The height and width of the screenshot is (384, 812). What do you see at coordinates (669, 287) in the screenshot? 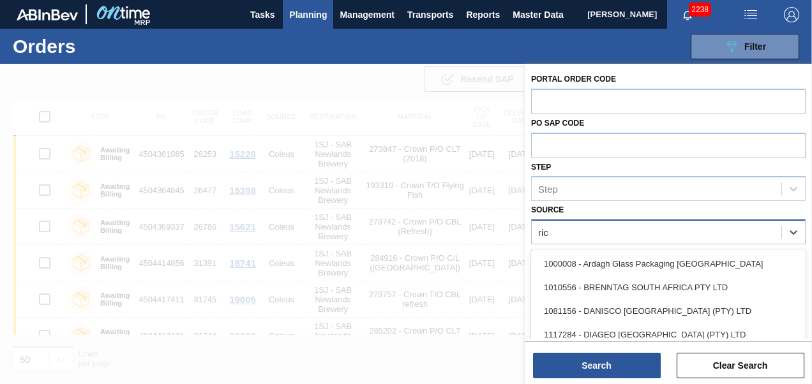
I see `div: 1010556 - BRENNTAG SOUTH AFRICA PTY LTD` at bounding box center [669, 287].